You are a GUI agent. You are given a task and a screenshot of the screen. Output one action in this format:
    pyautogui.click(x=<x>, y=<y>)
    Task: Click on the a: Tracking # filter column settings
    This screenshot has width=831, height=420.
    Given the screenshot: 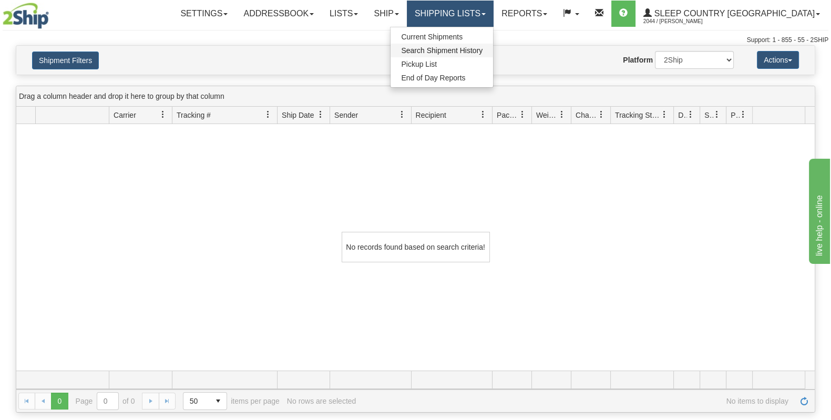 What is the action you would take?
    pyautogui.click(x=268, y=115)
    